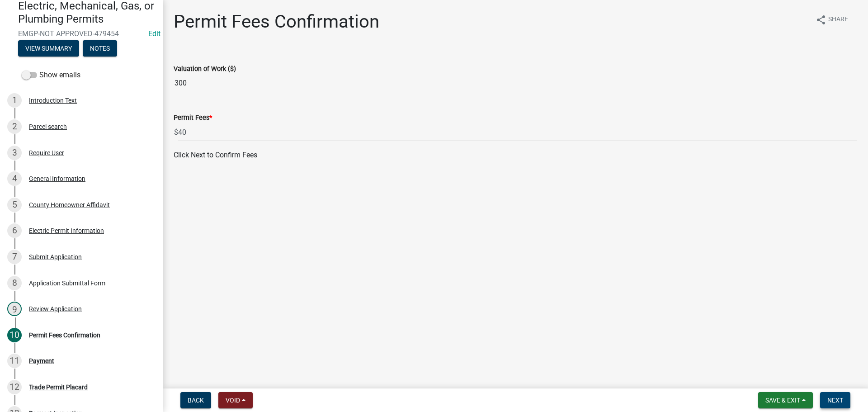  Describe the element at coordinates (154, 34) in the screenshot. I see `wm-modal-confirm: Edit Application Number` at that location.